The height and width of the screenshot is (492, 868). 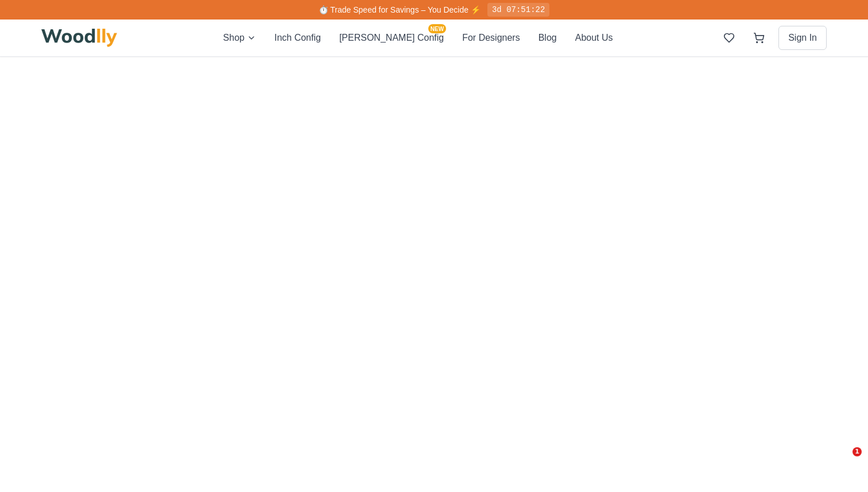 I want to click on button: Shop, so click(x=239, y=37).